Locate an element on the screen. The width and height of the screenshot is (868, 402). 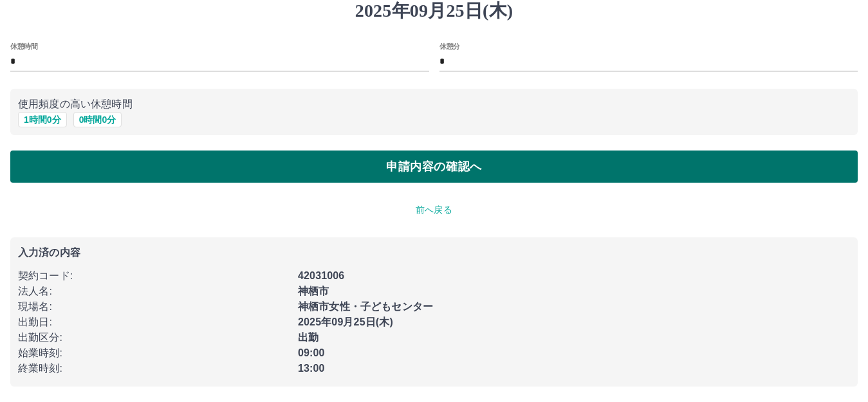
p: 終業時刻 : is located at coordinates (154, 369).